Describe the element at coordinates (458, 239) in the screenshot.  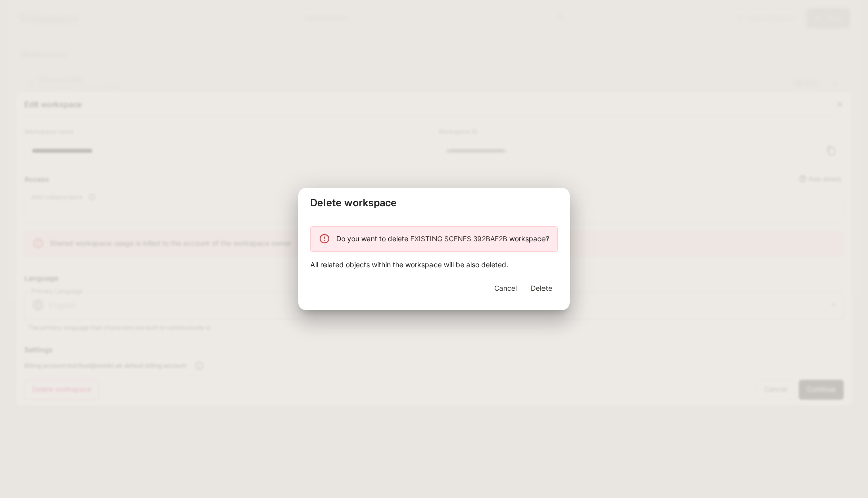
I see `span: Existing scenes 392bae2b` at that location.